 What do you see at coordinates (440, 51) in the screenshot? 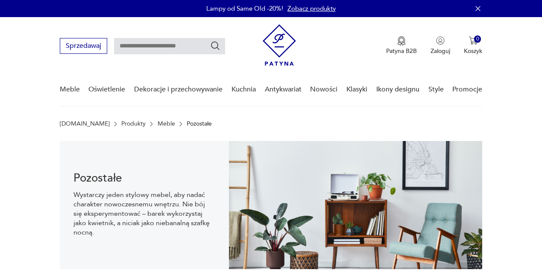
I see `p: Zaloguj` at bounding box center [440, 51].